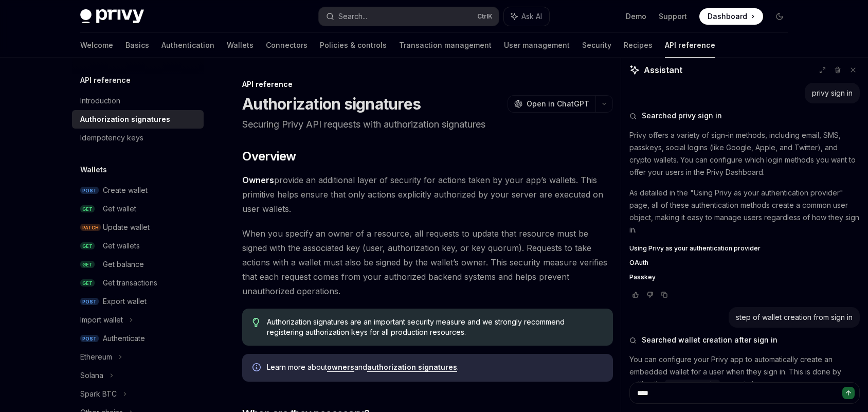 The width and height of the screenshot is (868, 412). I want to click on a: GETGet transactions, so click(138, 283).